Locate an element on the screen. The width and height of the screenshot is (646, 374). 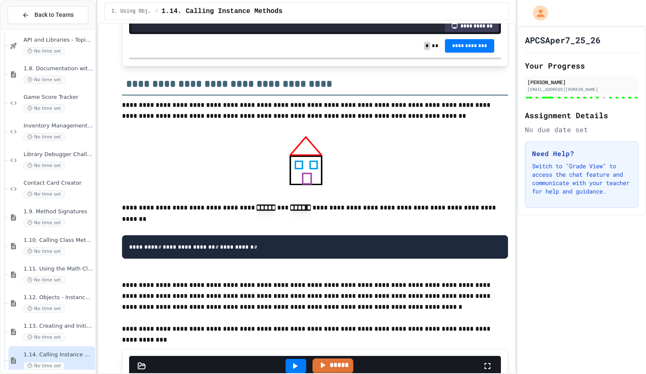
span: 1.11. Using the Math Class is located at coordinates (58, 269).